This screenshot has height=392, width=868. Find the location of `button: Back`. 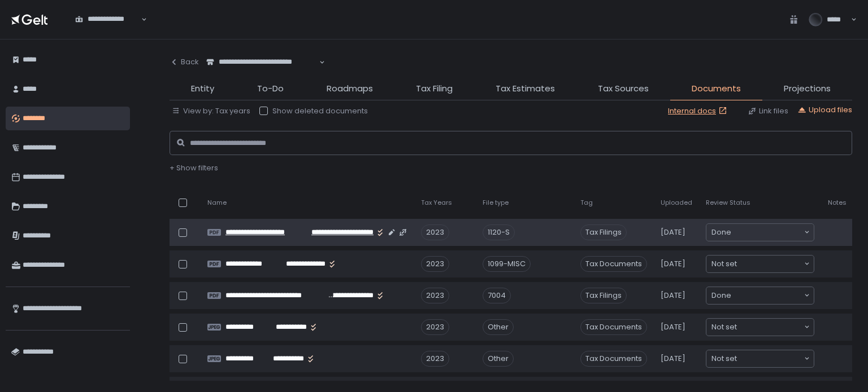

button: Back is located at coordinates (184, 62).